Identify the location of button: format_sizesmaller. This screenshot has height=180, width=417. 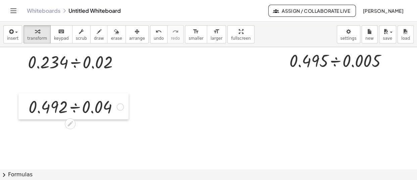
(196, 34).